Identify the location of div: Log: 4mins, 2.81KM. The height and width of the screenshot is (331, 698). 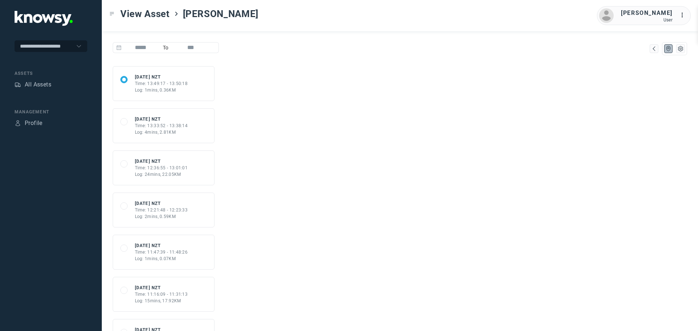
(161, 132).